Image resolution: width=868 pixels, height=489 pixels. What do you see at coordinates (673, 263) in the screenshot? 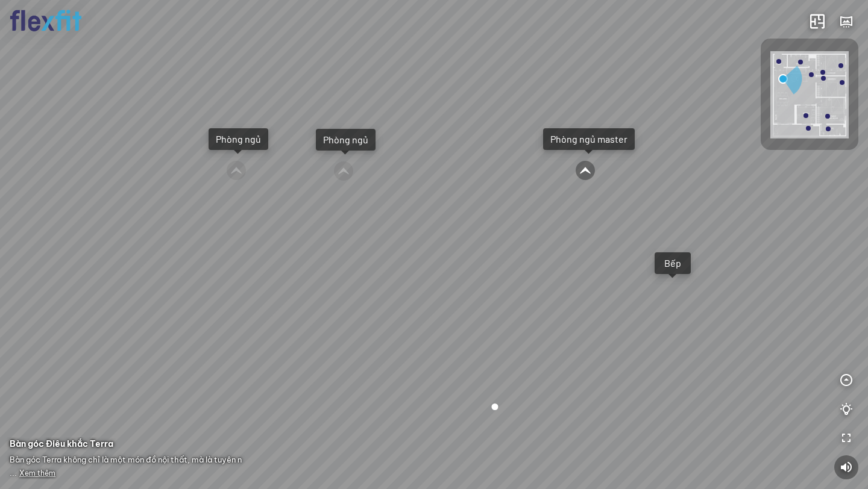
I see `div: Bếp` at bounding box center [673, 263].